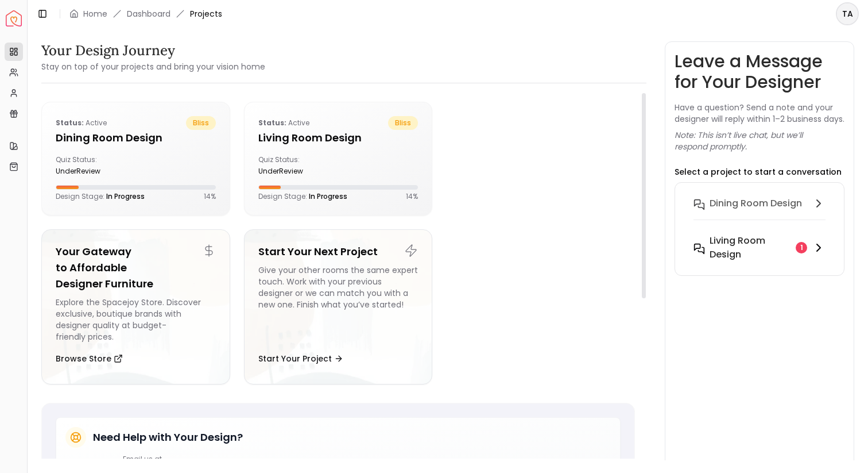 Image resolution: width=868 pixels, height=473 pixels. What do you see at coordinates (750, 248) in the screenshot?
I see `h6: Living Room design` at bounding box center [750, 248].